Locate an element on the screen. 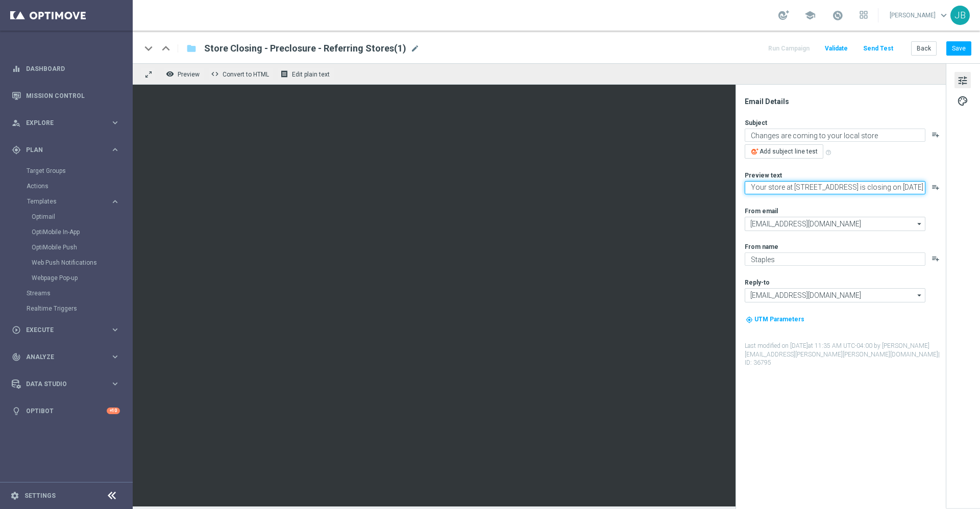  div: Templates is located at coordinates (68, 201).